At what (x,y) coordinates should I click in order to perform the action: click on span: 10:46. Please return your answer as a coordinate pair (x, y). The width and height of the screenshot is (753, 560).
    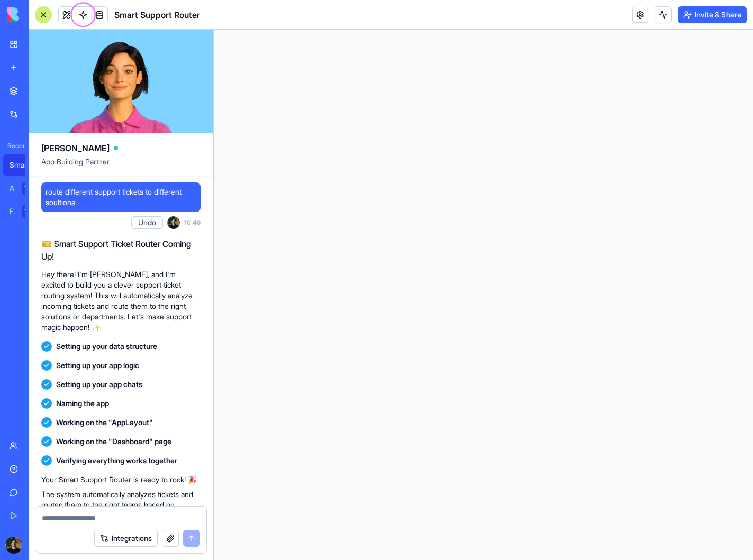
    Looking at the image, I should click on (192, 223).